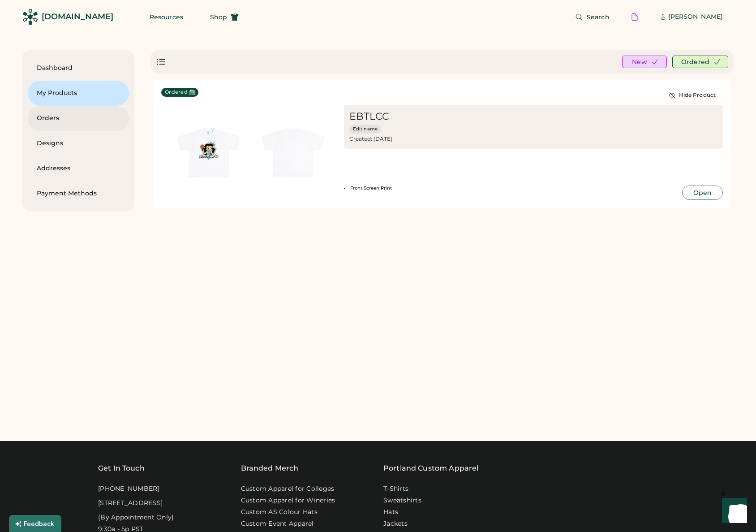 The height and width of the screenshot is (532, 756). Describe the element at coordinates (166, 17) in the screenshot. I see `button: Resources` at that location.